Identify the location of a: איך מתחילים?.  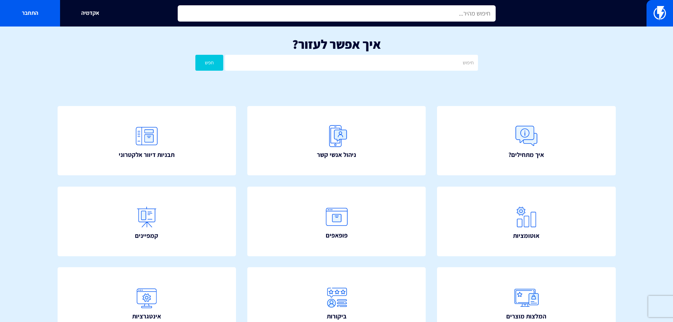
(526, 141).